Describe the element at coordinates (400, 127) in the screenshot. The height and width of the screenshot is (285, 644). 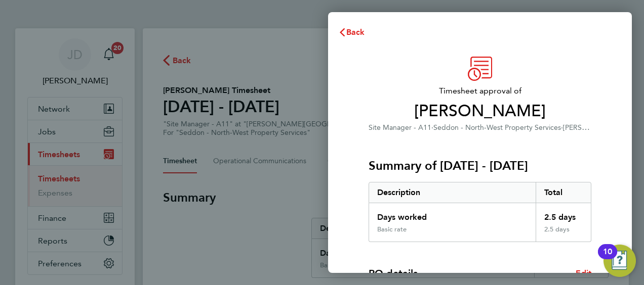
I see `span: Site Manager - A11` at that location.